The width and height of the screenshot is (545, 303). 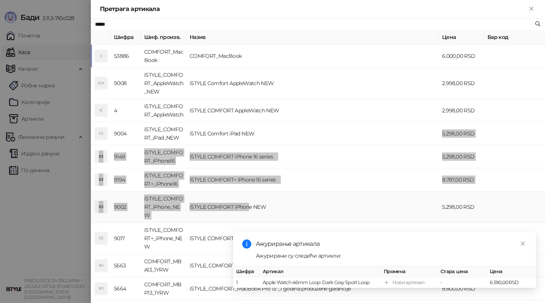 What do you see at coordinates (126, 289) in the screenshot?
I see `td: 5664` at bounding box center [126, 289].